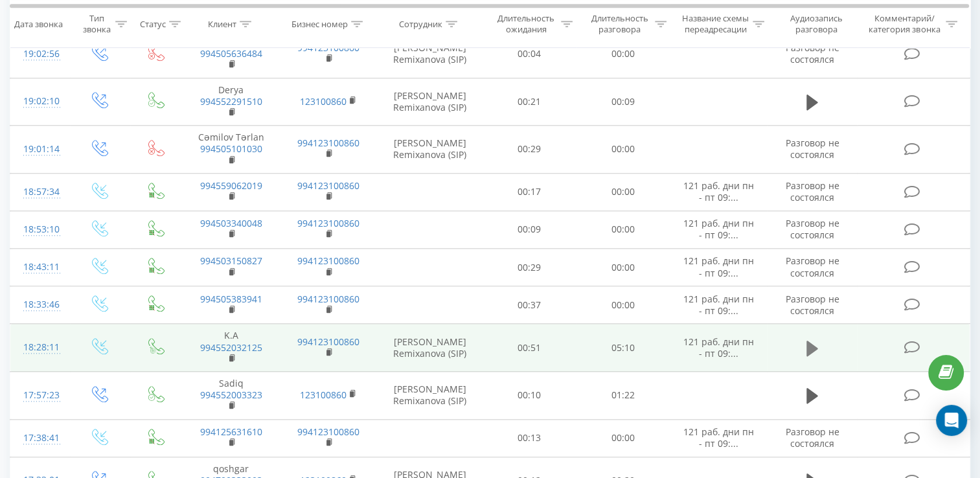  Describe the element at coordinates (529, 102) in the screenshot. I see `td: 00:21` at that location.